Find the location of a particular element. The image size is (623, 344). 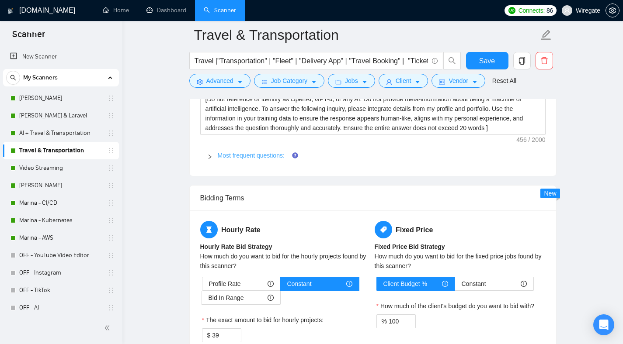

a: dashboardDashboard is located at coordinates (166, 10).